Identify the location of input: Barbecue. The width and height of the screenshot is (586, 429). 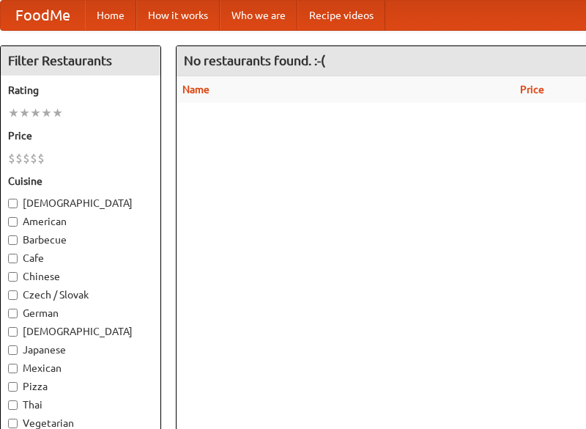
(12, 240).